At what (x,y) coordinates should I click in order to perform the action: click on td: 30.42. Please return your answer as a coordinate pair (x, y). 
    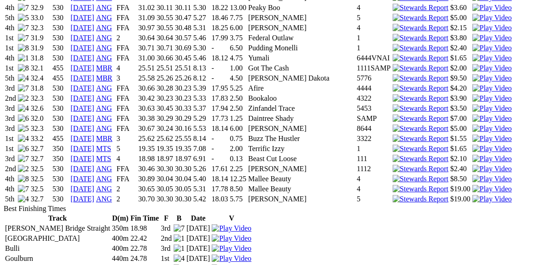
    Looking at the image, I should click on (147, 98).